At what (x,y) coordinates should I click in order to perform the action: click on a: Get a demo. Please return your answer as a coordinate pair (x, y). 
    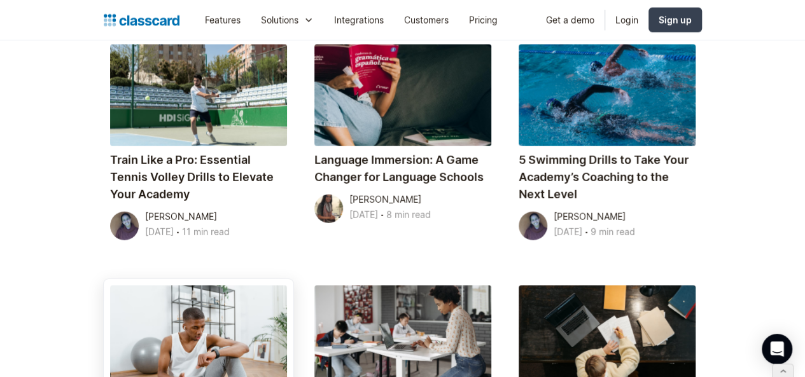
    Looking at the image, I should click on (570, 20).